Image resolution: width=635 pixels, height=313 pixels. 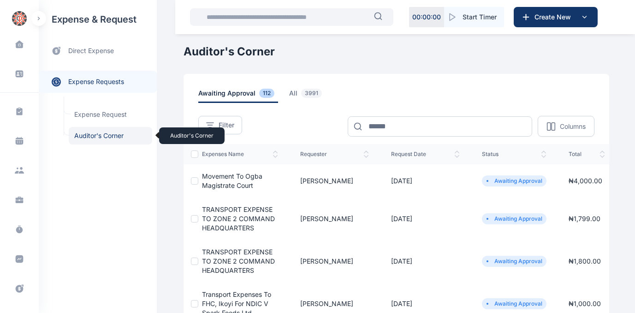 What do you see at coordinates (226, 125) in the screenshot?
I see `span: Filter` at bounding box center [226, 125].